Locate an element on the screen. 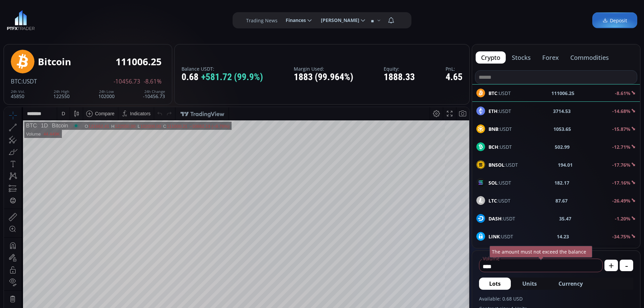  div: -10456.73 is located at coordinates (153, 94).